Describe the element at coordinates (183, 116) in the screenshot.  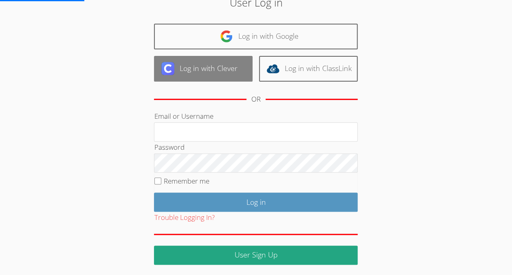
I see `label: Email or Username` at that location.